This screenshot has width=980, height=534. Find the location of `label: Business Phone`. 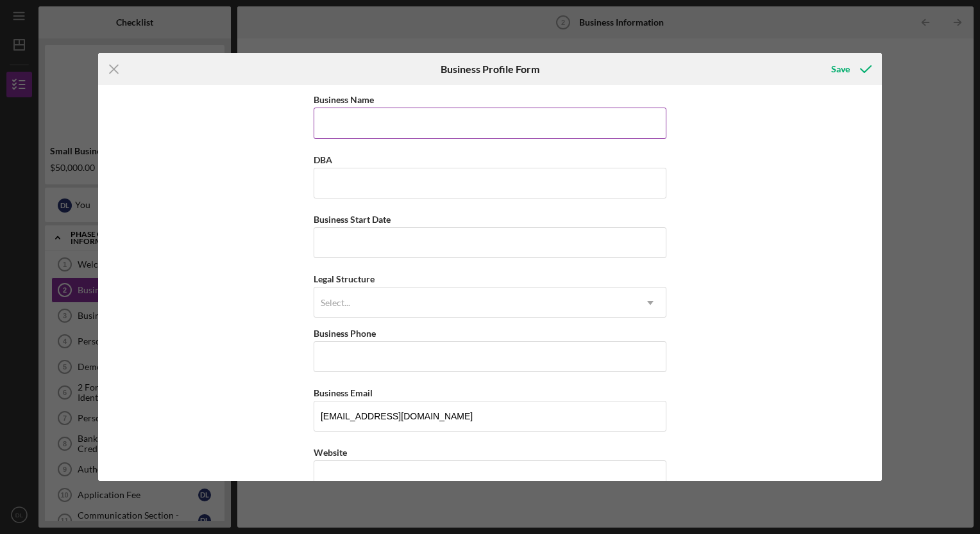

label: Business Phone is located at coordinates (345, 333).